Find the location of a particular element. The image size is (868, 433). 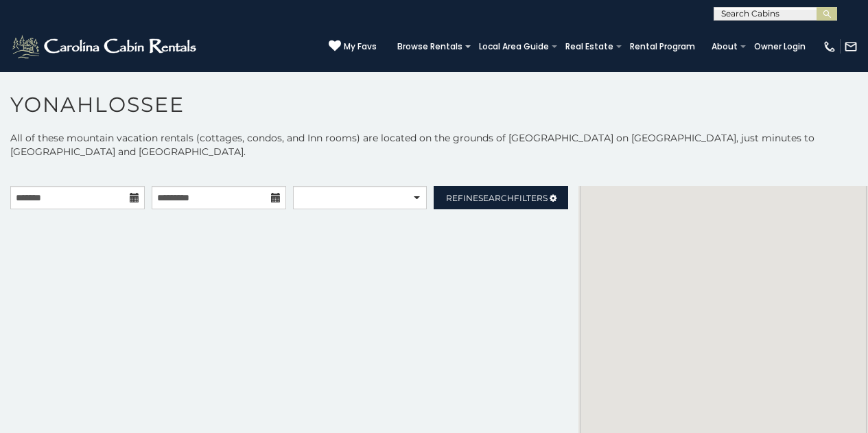

a: Rental Program is located at coordinates (662, 46).